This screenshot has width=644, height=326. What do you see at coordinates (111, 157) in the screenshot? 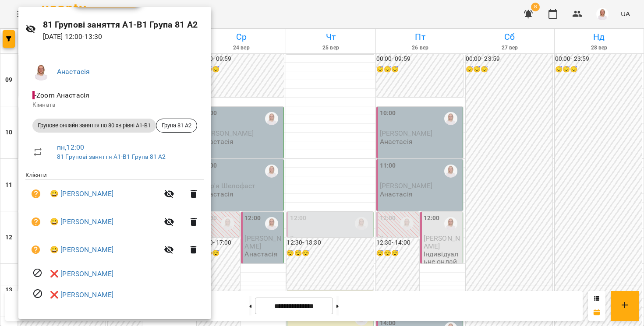
I see `a: 81 Групові заняття A1-B1 Група 81 A2` at bounding box center [111, 157].